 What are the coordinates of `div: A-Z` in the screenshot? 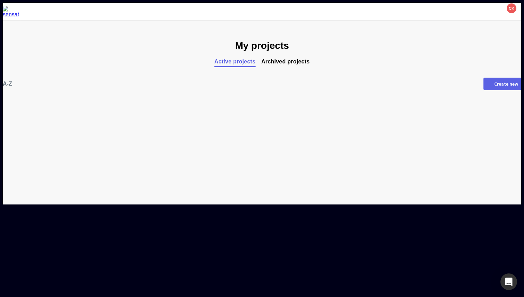 It's located at (7, 84).